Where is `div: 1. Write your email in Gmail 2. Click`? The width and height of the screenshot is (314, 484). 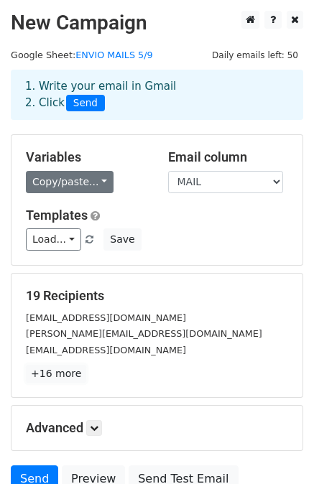
div: 1. Write your email in Gmail 2. Click is located at coordinates (156, 95).